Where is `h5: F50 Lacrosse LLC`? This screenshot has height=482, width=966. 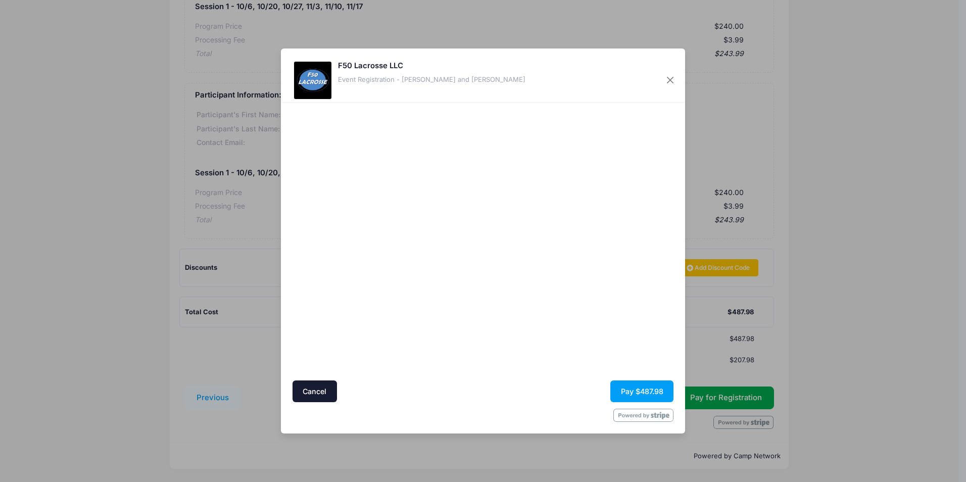 h5: F50 Lacrosse LLC is located at coordinates (432, 66).